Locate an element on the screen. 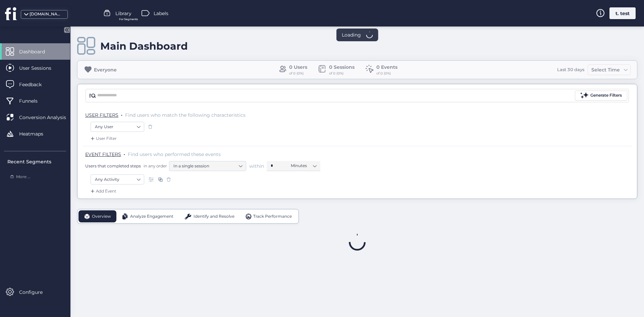 This screenshot has width=644, height=317. span: Find users who performed these events is located at coordinates (174, 154).